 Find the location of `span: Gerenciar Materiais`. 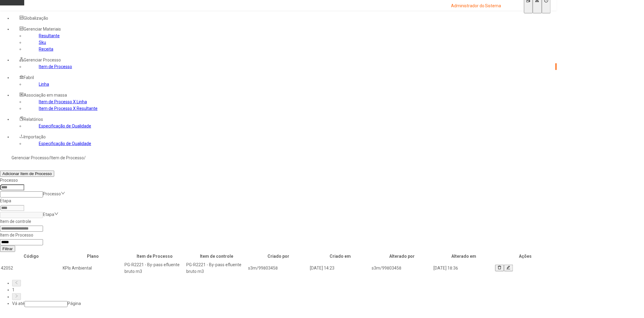

span: Gerenciar Materiais is located at coordinates (42, 29).